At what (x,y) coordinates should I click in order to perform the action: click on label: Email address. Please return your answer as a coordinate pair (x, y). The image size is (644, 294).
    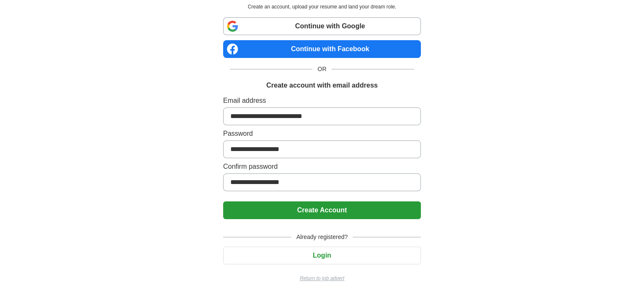
    Looking at the image, I should click on (322, 101).